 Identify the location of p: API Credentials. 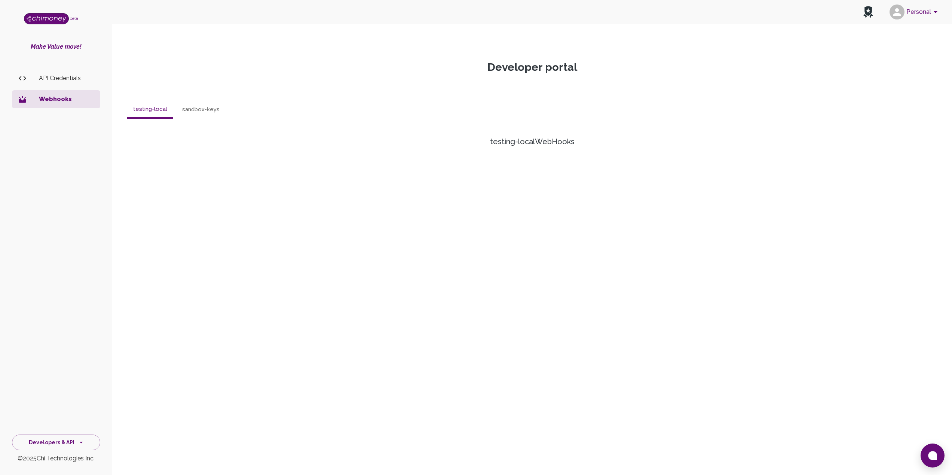
(67, 78).